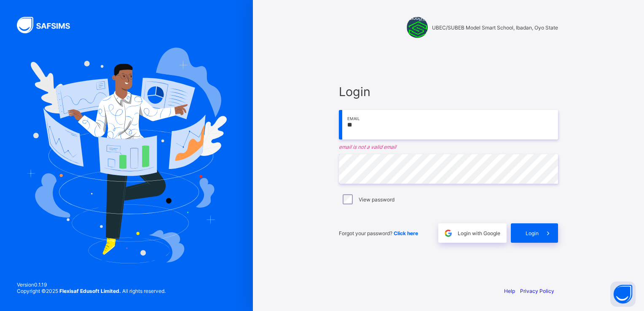  I want to click on button: Open asap, so click(623, 294).